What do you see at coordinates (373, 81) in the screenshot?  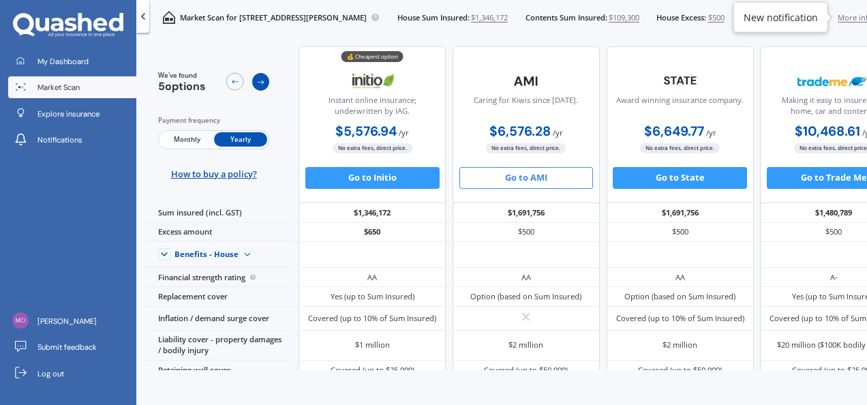 I see `img: Initio.webp` at bounding box center [373, 81].